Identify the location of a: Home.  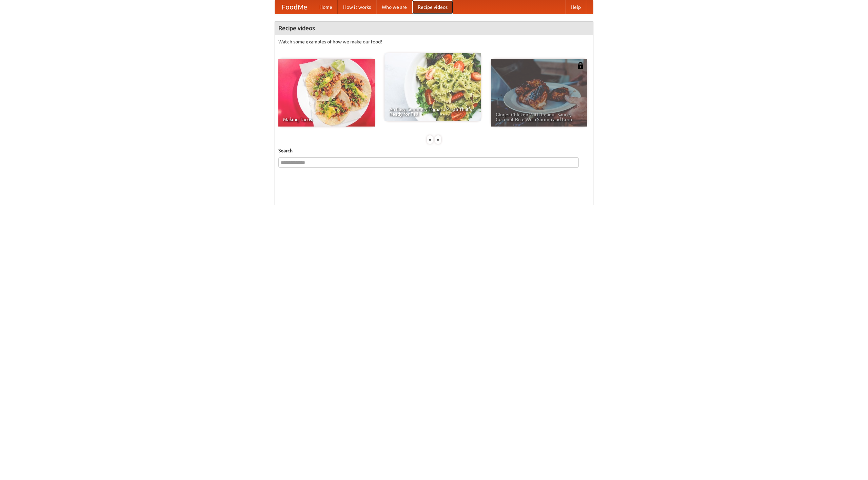
(326, 7).